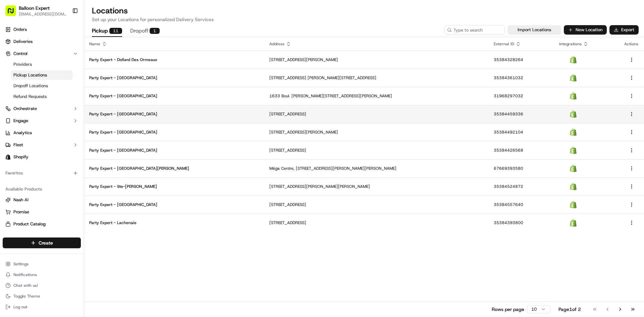  What do you see at coordinates (41, 189) in the screenshot?
I see `div: Available Products` at bounding box center [41, 189].